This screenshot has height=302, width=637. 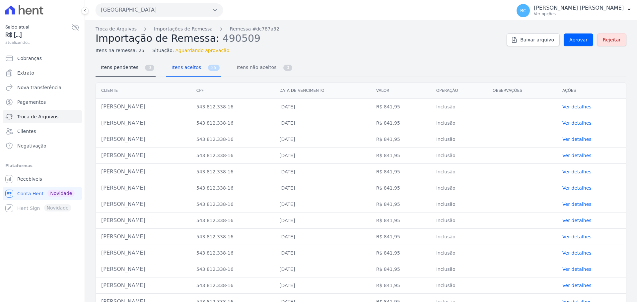 I want to click on th: Cliente, so click(x=143, y=91).